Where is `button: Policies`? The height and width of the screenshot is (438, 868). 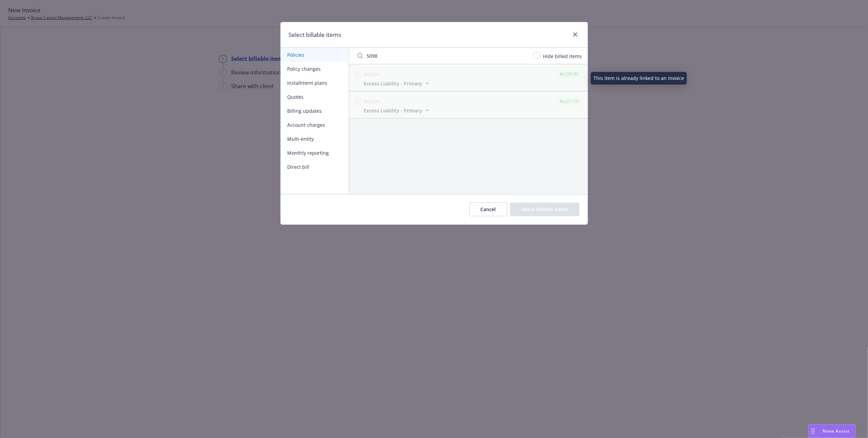
button: Policies is located at coordinates (315, 54).